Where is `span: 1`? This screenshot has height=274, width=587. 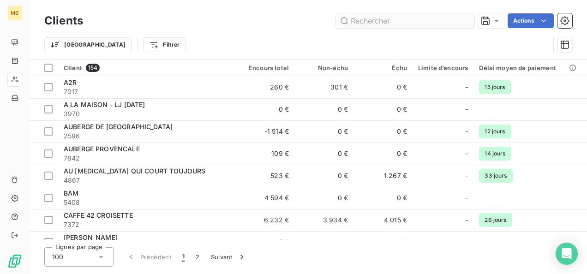 span: 1 is located at coordinates (183, 257).